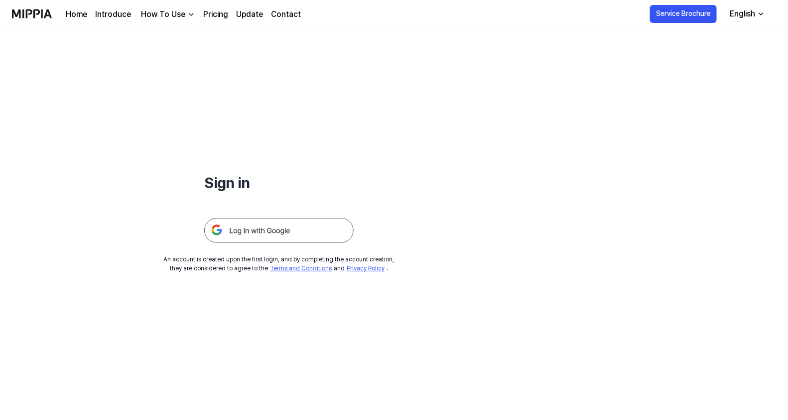  Describe the element at coordinates (747, 14) in the screenshot. I see `button: English` at that location.